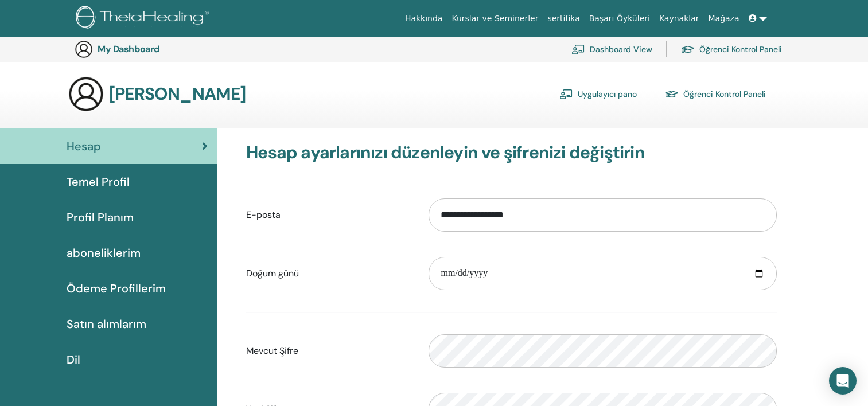  I want to click on a: Hakkında, so click(424, 19).